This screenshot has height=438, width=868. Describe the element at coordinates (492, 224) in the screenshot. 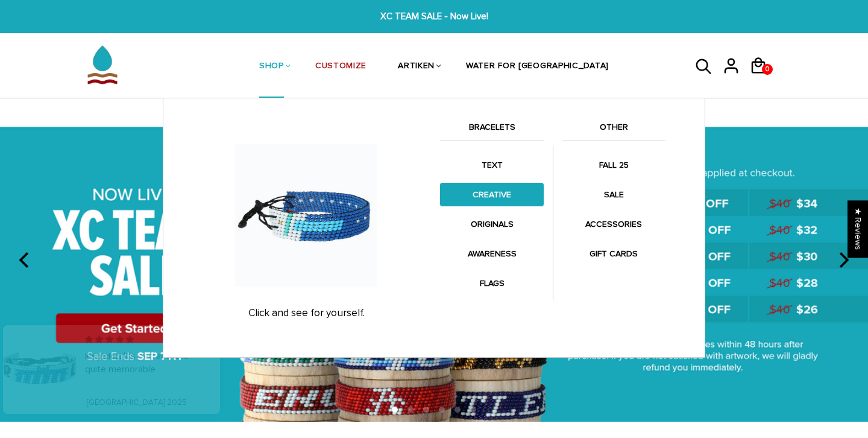

I see `a: ORIGINALS` at that location.